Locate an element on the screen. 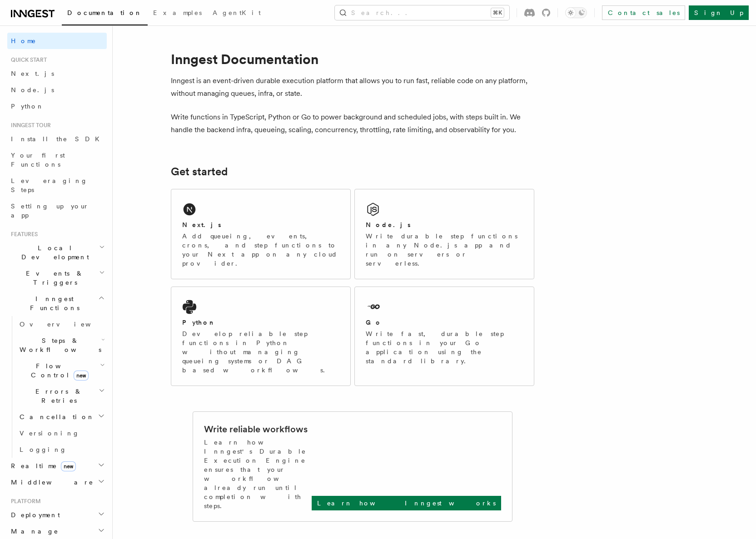 The height and width of the screenshot is (539, 756). button: Realtimenew is located at coordinates (57, 466).